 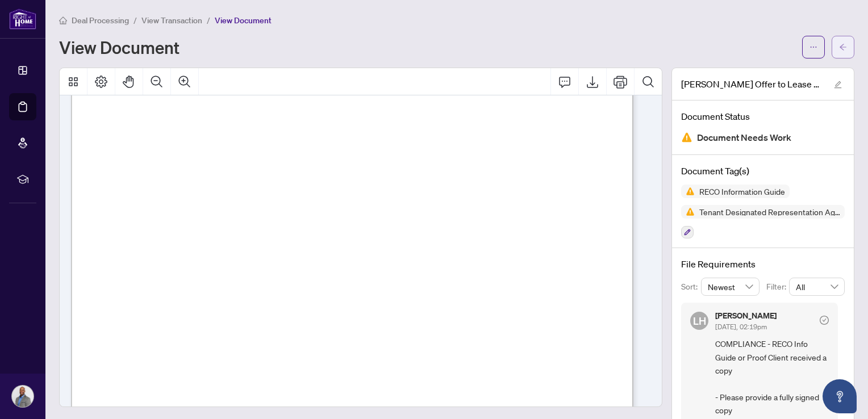 I want to click on span: home, so click(x=63, y=20).